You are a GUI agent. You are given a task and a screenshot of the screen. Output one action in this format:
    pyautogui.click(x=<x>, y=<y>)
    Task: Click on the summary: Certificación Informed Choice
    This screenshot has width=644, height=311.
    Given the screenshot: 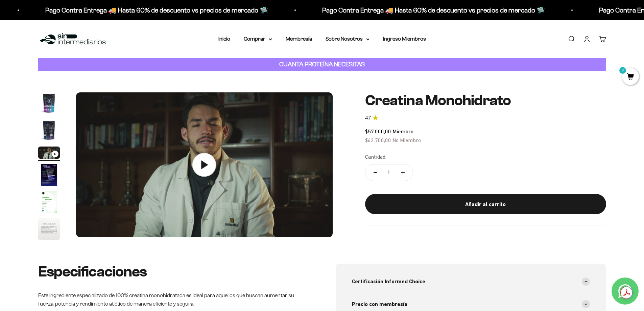 What is the action you would take?
    pyautogui.click(x=471, y=282)
    